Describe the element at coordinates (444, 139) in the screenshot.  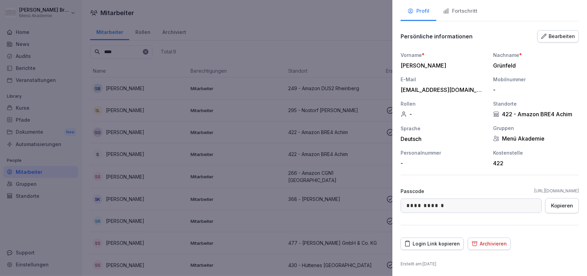
I see `div: Deutsch` at that location.